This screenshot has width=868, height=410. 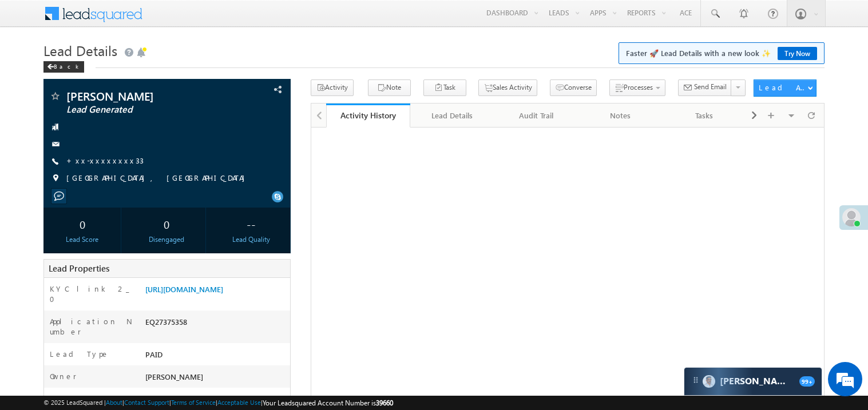 What do you see at coordinates (368, 116) in the screenshot?
I see `a: Activity History` at bounding box center [368, 116].